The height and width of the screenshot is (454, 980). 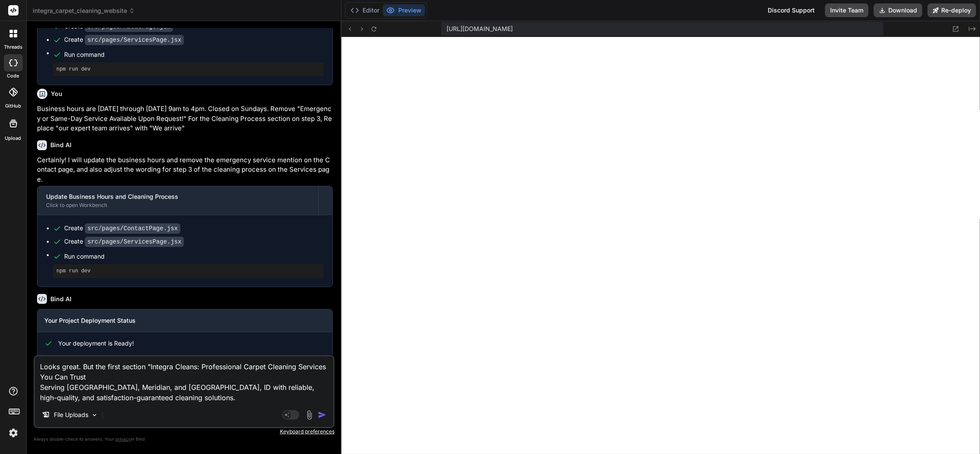 I want to click on p: Keyboard preferences, so click(x=184, y=432).